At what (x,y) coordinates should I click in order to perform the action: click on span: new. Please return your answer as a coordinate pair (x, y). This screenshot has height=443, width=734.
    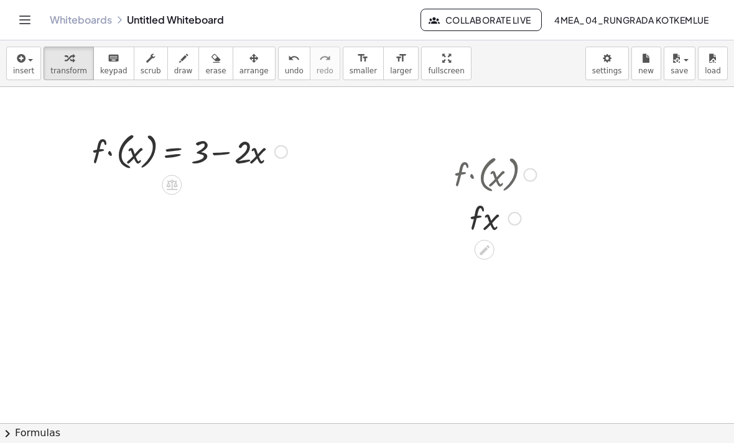
    Looking at the image, I should click on (645, 71).